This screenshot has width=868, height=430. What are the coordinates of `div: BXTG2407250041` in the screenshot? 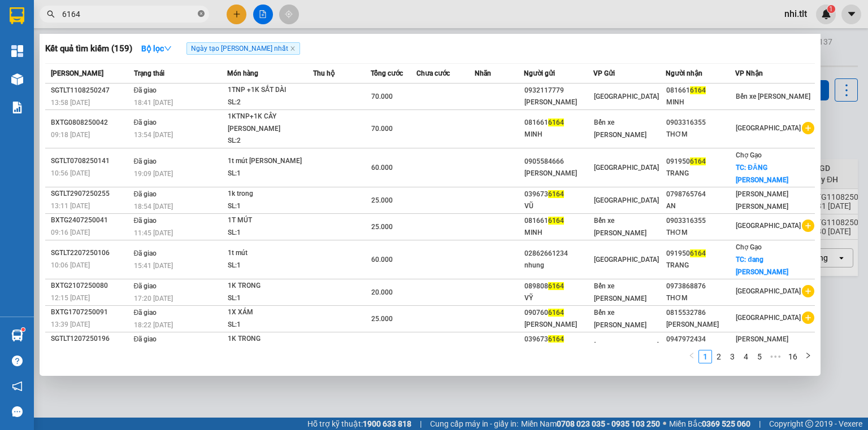 It's located at (91, 220).